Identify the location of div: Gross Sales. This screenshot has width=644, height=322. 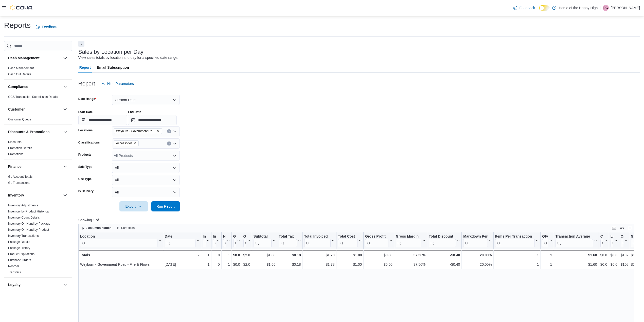
(244, 240).